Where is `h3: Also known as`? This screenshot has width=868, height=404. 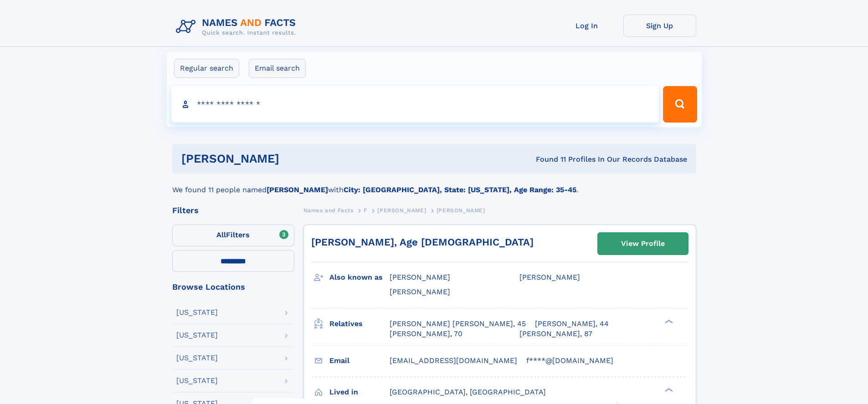
h3: Also known as is located at coordinates (359, 277).